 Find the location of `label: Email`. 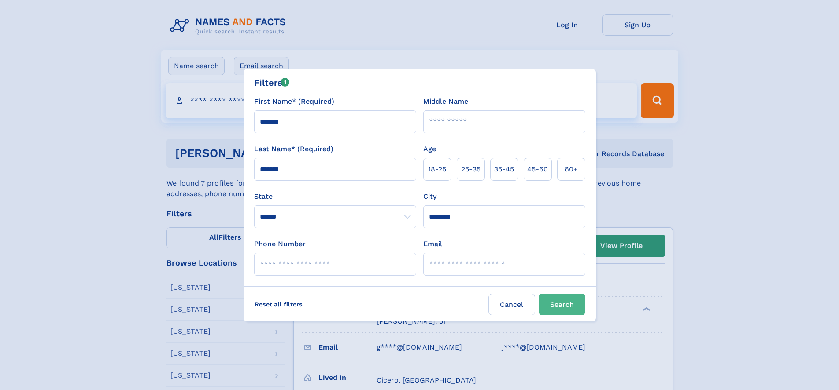

label: Email is located at coordinates (432, 244).